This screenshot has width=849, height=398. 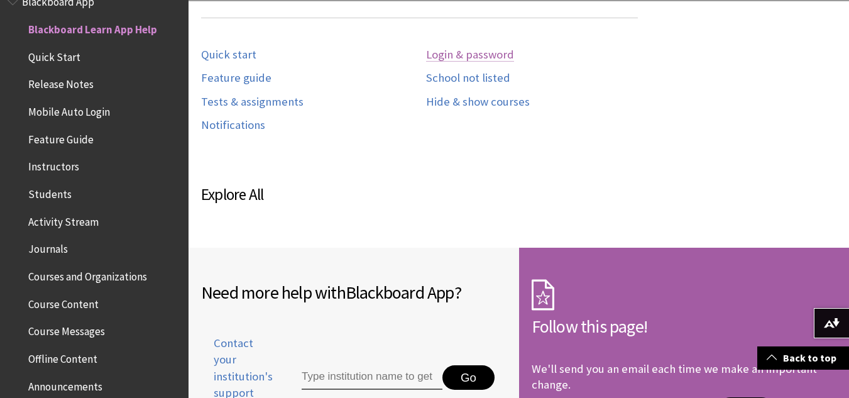 What do you see at coordinates (87, 274) in the screenshot?
I see `span: Courses and Organizations` at bounding box center [87, 274].